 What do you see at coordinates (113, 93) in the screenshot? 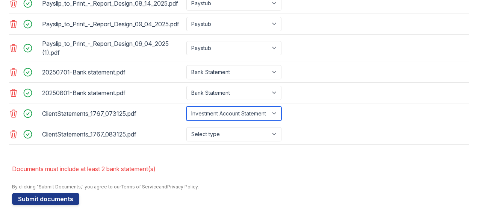
I see `div: 20250801-Bank statement.pdf` at bounding box center [113, 93].